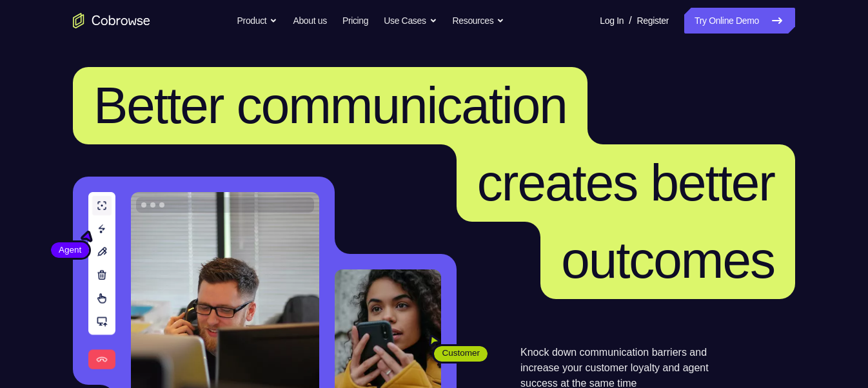 This screenshot has height=388, width=868. What do you see at coordinates (112, 21) in the screenshot?
I see `a: Go to the home page` at bounding box center [112, 21].